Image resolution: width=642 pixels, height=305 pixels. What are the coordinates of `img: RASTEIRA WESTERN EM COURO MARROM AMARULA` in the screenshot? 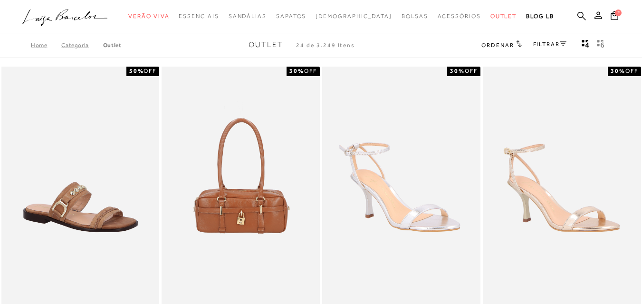 It's located at (80, 185).